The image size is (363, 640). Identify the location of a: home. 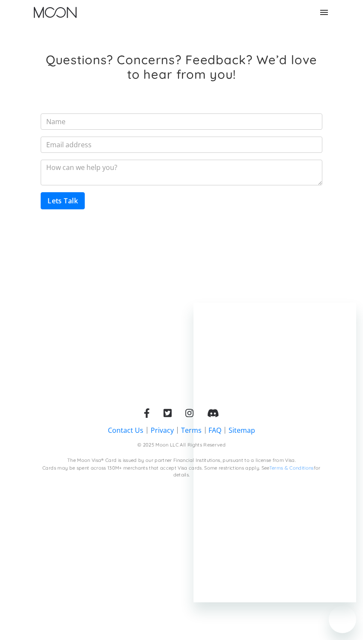
(55, 12).